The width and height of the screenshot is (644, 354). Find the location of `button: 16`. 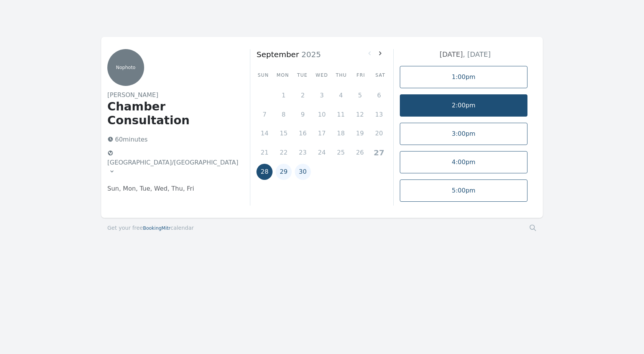

button: 16 is located at coordinates (303, 134).